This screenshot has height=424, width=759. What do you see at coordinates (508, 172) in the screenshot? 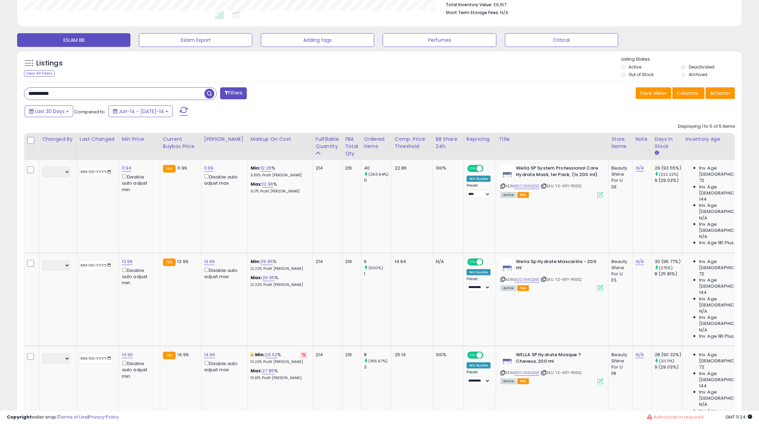
I see `img: 315TJNiwVcL._SL40_.jpg` at bounding box center [508, 172].